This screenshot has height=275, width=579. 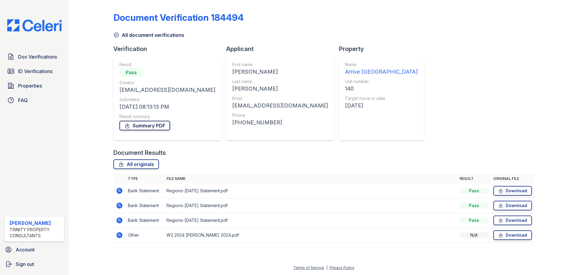 I want to click on span: Account, so click(x=25, y=249).